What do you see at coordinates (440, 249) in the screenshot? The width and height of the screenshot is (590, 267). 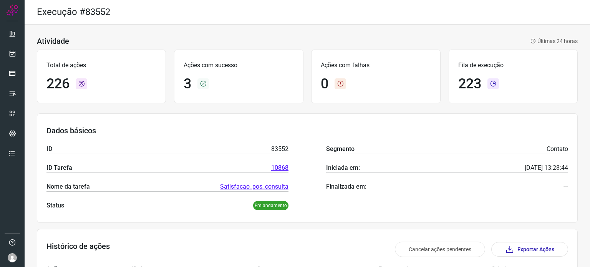 I see `button: Cancelar ações pendentes` at bounding box center [440, 249].